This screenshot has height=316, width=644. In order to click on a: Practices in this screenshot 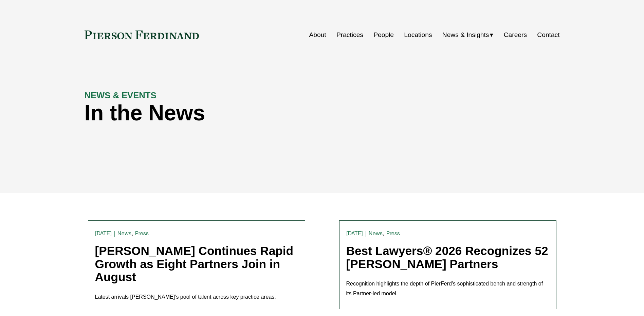, I will do `click(350, 35)`.